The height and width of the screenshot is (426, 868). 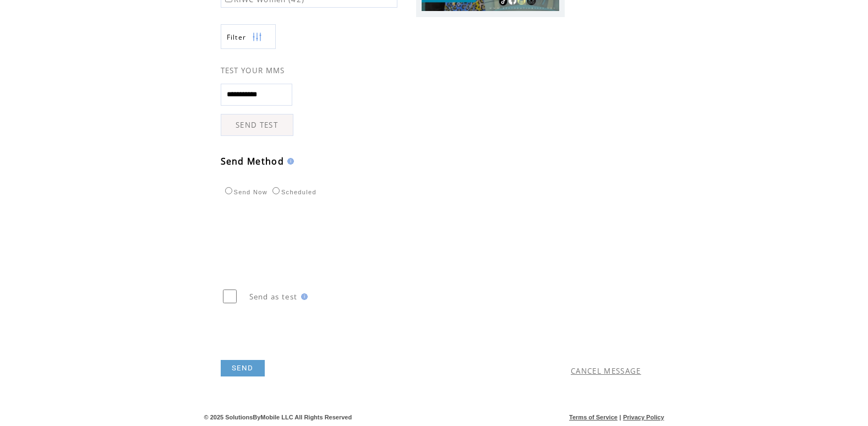 What do you see at coordinates (253, 70) in the screenshot?
I see `span: TEST YOUR MMS` at bounding box center [253, 70].